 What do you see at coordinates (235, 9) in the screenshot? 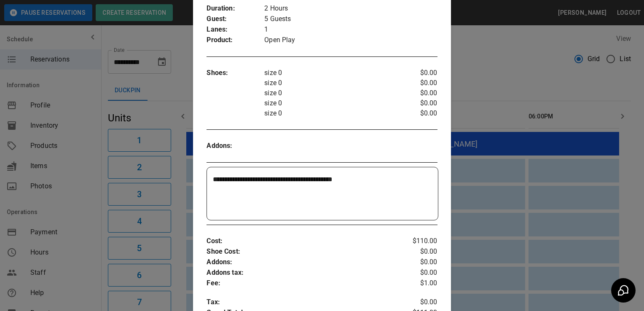
I see `p: Duration :` at bounding box center [235, 9].